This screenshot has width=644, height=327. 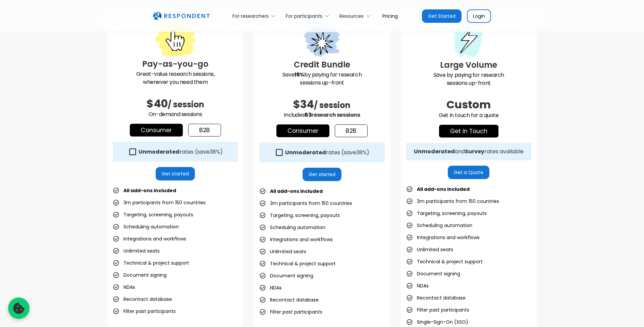 I want to click on div: and rates available, so click(x=469, y=152).